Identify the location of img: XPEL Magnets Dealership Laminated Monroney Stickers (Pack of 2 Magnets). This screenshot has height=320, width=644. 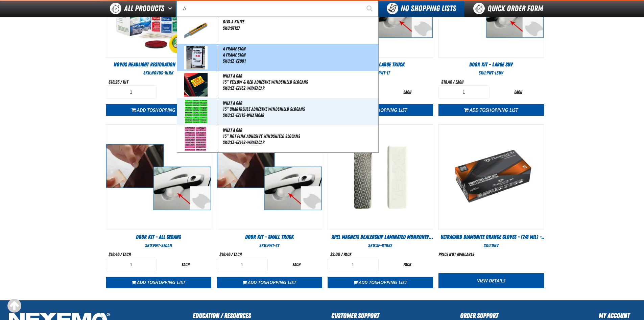
(380, 177).